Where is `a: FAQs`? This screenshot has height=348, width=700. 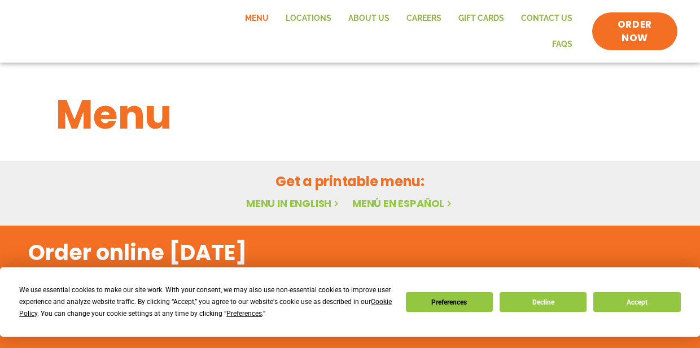 a: FAQs is located at coordinates (562, 45).